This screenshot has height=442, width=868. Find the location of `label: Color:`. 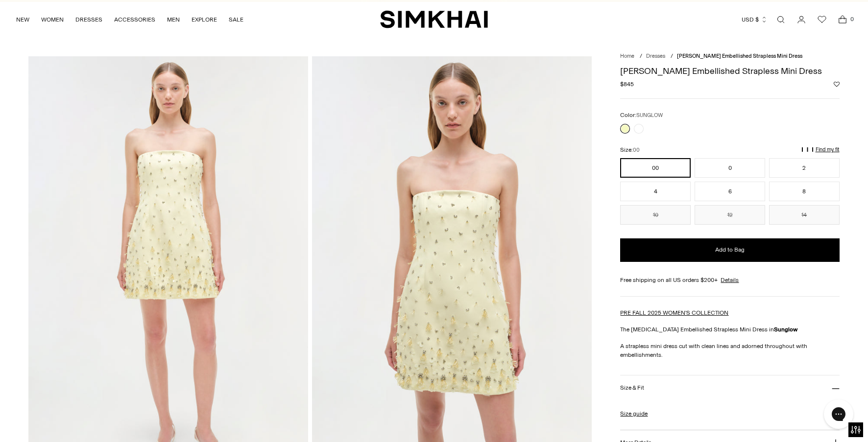

label: Color: is located at coordinates (641, 115).